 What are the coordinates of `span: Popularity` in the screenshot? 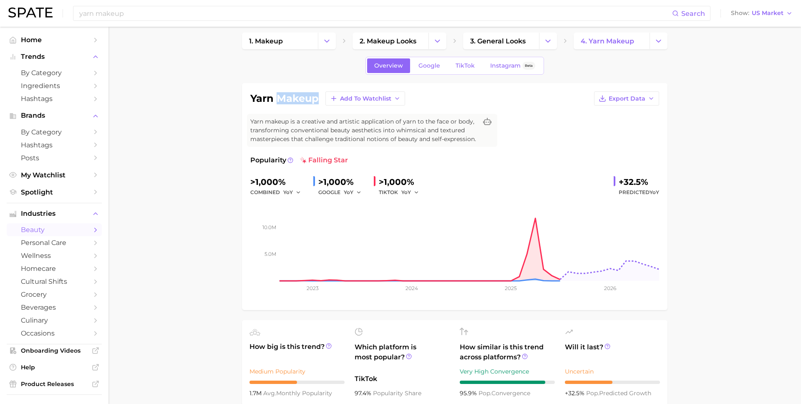 It's located at (268, 160).